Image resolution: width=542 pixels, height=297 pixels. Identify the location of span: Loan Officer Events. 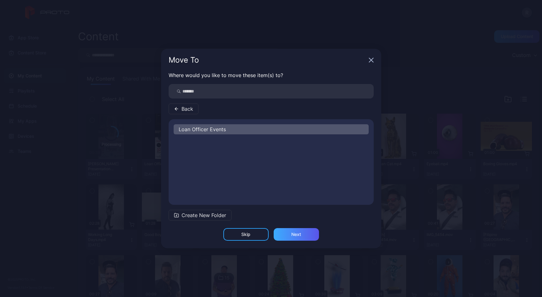
(202, 129).